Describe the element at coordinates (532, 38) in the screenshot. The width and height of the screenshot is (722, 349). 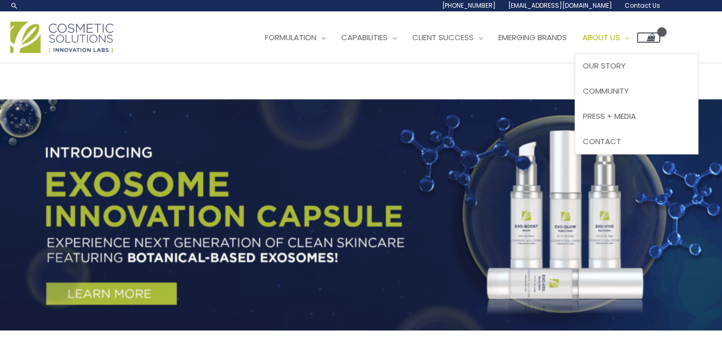
I see `a: Emerging Brands` at that location.